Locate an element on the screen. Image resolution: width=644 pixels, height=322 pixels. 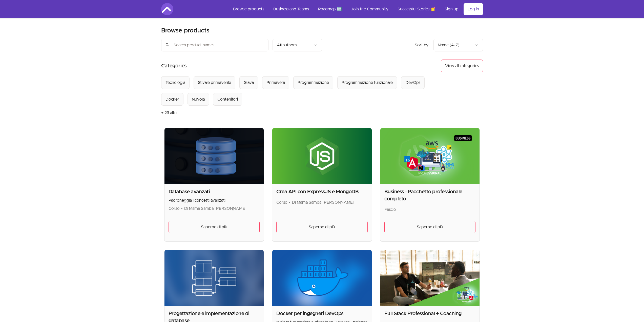
a: Business and Teams is located at coordinates (291, 9).